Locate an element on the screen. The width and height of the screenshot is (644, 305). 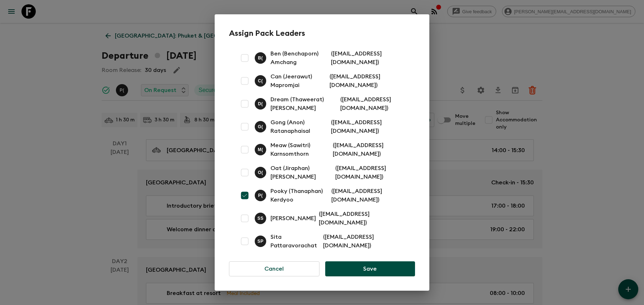
p: Can (Jeerawut) Mapromjai is located at coordinates (298, 81).